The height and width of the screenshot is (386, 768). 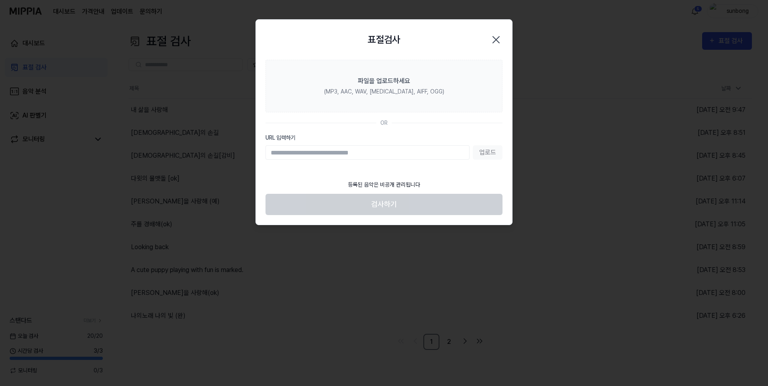 I want to click on div: OR, so click(x=384, y=123).